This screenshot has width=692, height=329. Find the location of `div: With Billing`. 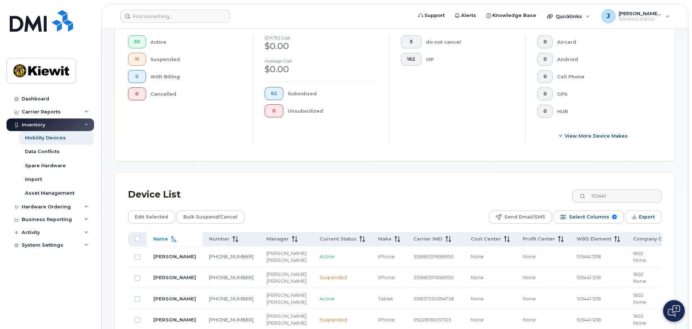

div: With Billing is located at coordinates (196, 77).